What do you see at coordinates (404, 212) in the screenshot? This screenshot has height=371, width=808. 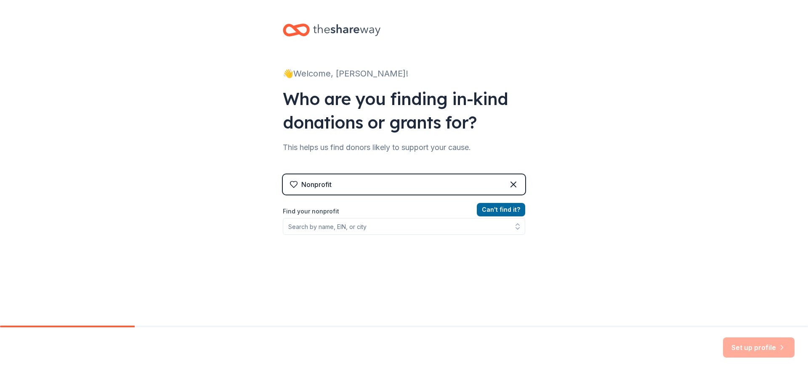 I see `label: Find your nonprofit` at bounding box center [404, 212].